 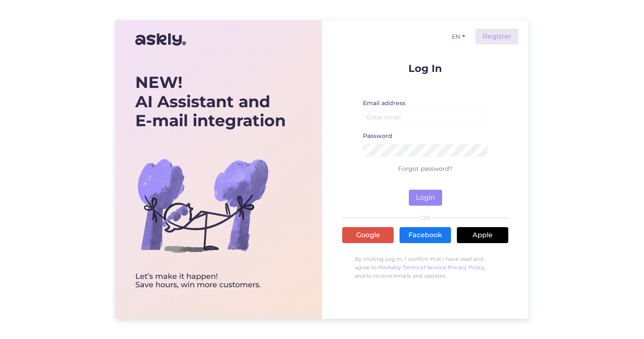 I want to click on button: EN, so click(x=458, y=37).